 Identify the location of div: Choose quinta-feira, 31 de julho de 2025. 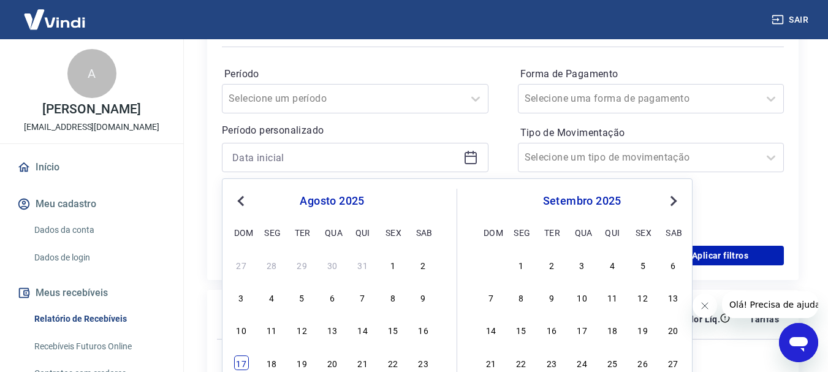
(363, 265).